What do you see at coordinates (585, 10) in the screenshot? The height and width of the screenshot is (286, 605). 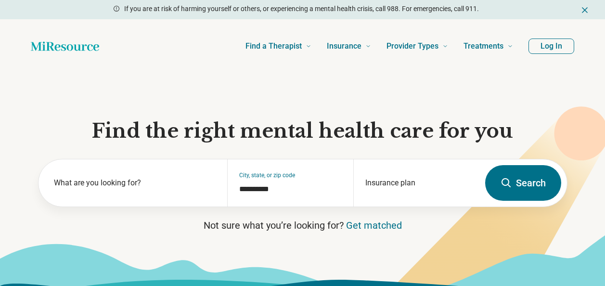 I see `button: Dismiss` at bounding box center [585, 10].